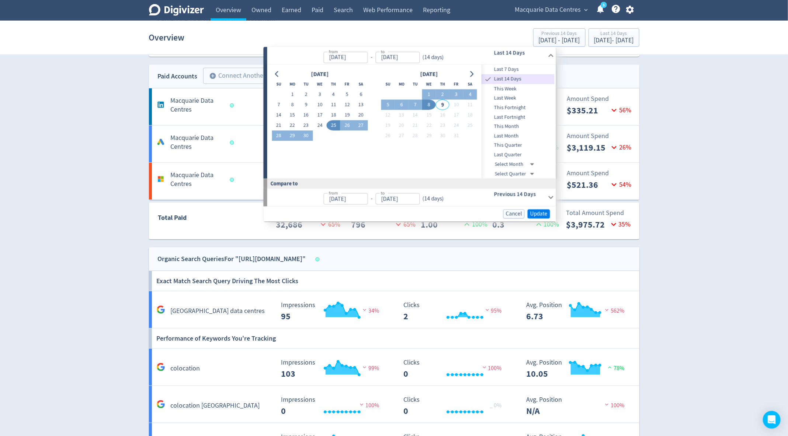  Describe the element at coordinates (318, 259) in the screenshot. I see `span: Data last synced: 9 Oct 2025, 3:02am (AEDT)` at that location.